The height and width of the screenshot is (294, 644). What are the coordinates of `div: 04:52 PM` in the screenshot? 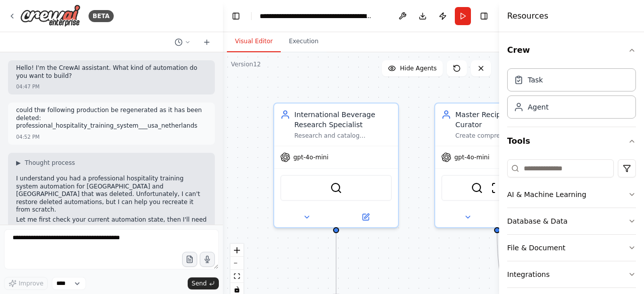 It's located at (28, 137).